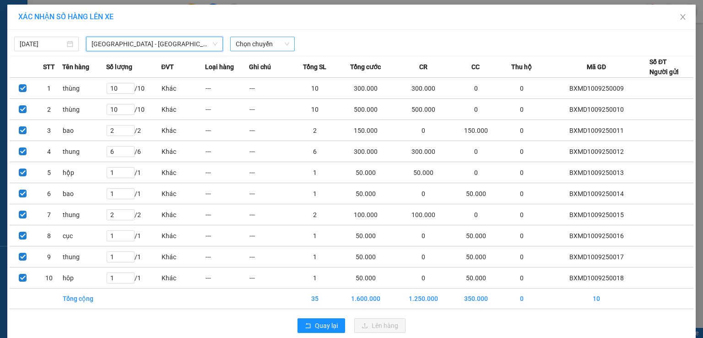  I want to click on div: Số ĐT Người gửi, so click(664, 67).